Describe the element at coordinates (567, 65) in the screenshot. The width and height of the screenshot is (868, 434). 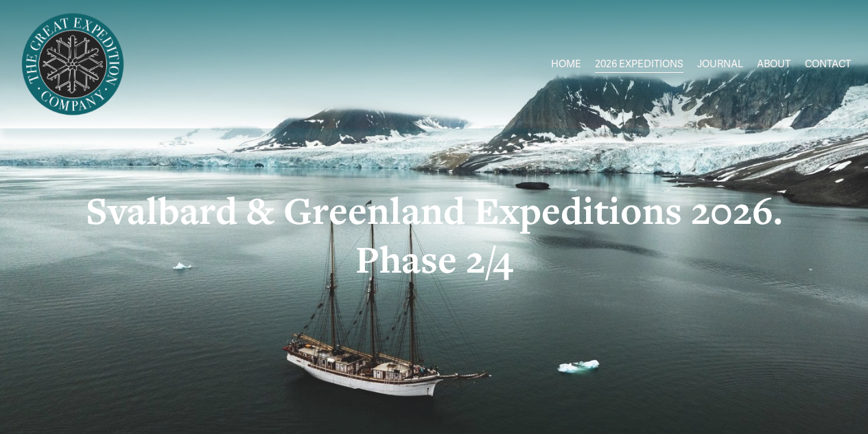
I see `a: HOME` at that location.